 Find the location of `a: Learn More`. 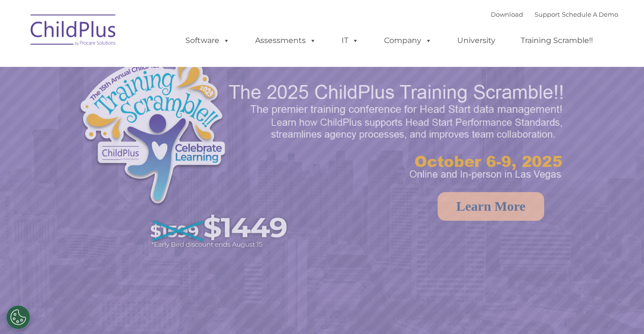

a: Learn More is located at coordinates (491, 207).